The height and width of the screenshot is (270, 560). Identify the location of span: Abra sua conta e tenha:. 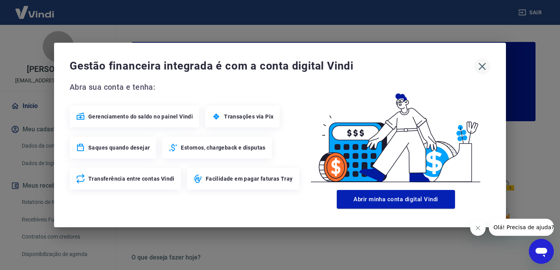
(186, 87).